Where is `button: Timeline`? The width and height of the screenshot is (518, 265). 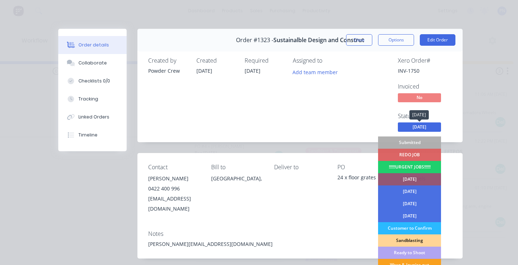 button: Timeline is located at coordinates (92, 135).